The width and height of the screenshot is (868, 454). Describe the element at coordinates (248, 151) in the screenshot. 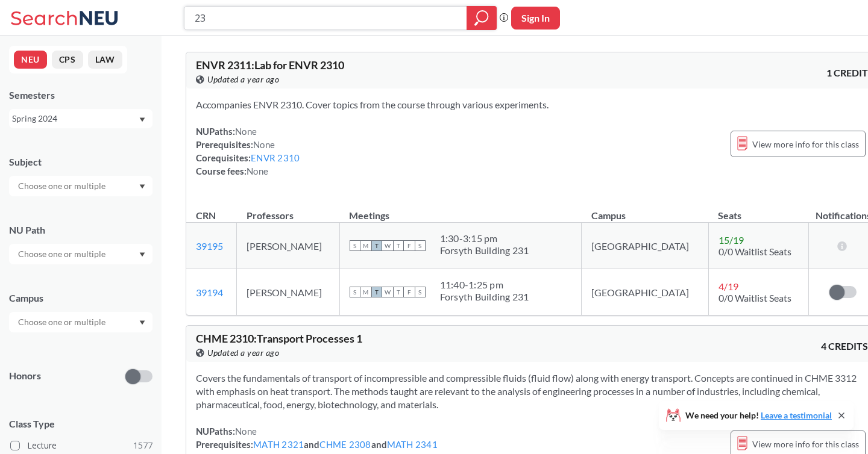

I see `div: NUPaths: Prerequisites: Corequisites: Course fees:` at that location.